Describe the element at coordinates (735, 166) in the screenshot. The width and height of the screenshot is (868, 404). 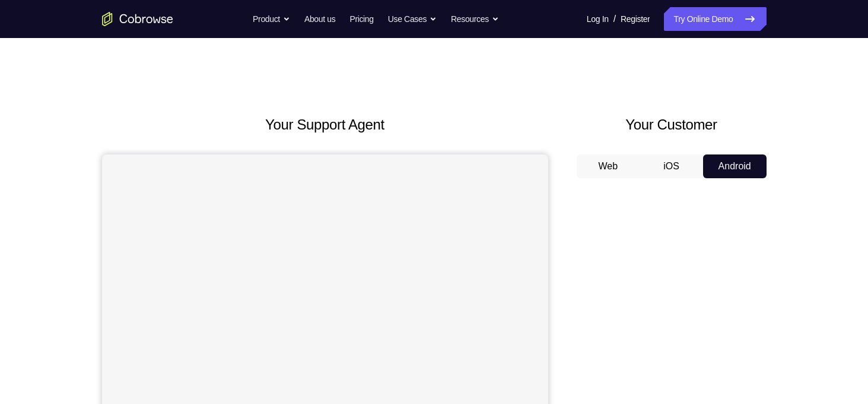
I see `button: Android` at that location.